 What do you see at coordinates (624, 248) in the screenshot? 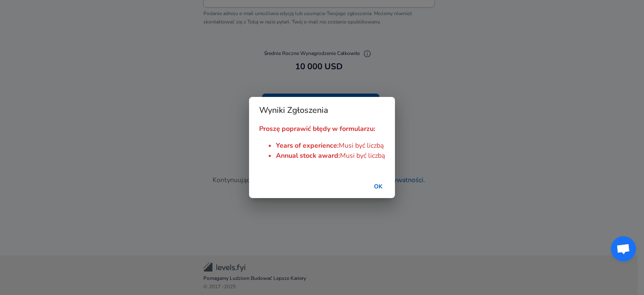
I see `div: Otwarty czat` at bounding box center [624, 248].